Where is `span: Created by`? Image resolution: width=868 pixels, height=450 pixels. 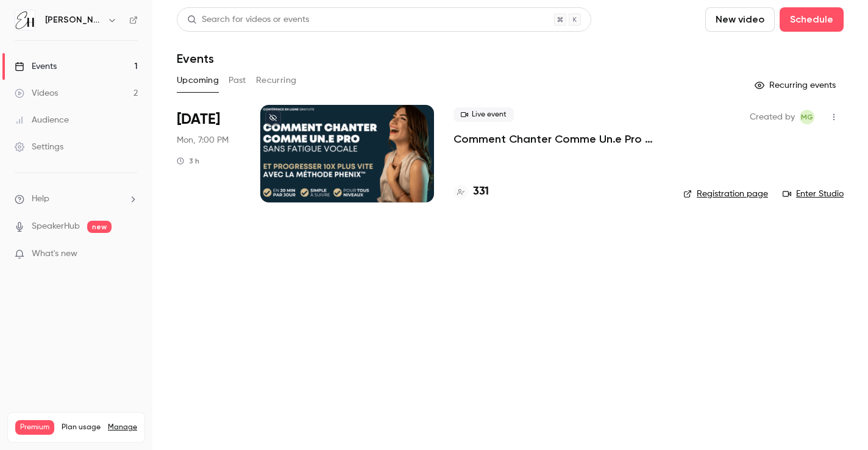
span: Created by is located at coordinates (772, 117).